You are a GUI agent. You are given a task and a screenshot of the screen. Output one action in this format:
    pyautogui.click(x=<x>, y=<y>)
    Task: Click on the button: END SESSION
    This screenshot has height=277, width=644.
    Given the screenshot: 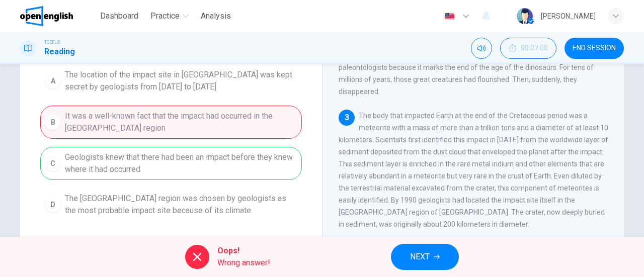 What is the action you would take?
    pyautogui.click(x=594, y=48)
    